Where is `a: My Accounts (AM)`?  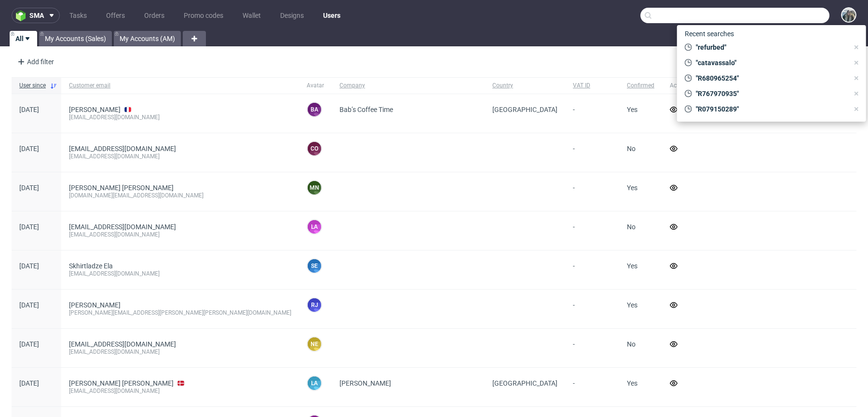 a: My Accounts (AM) is located at coordinates (147, 39).